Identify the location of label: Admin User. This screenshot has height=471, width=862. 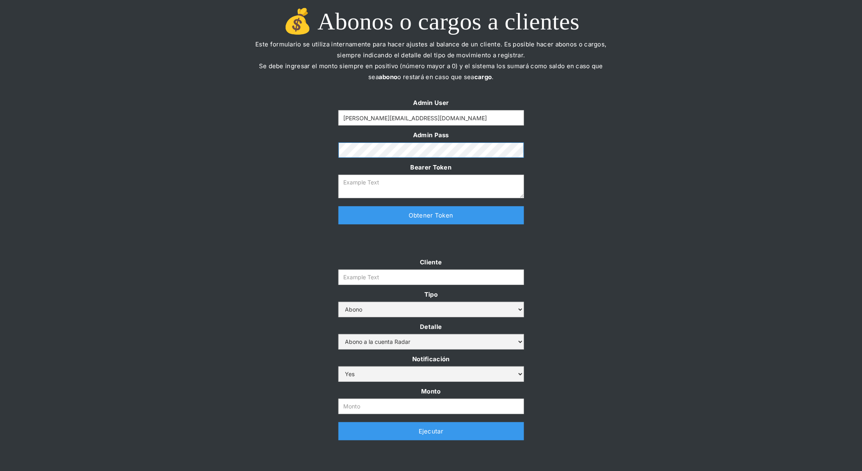
(431, 103).